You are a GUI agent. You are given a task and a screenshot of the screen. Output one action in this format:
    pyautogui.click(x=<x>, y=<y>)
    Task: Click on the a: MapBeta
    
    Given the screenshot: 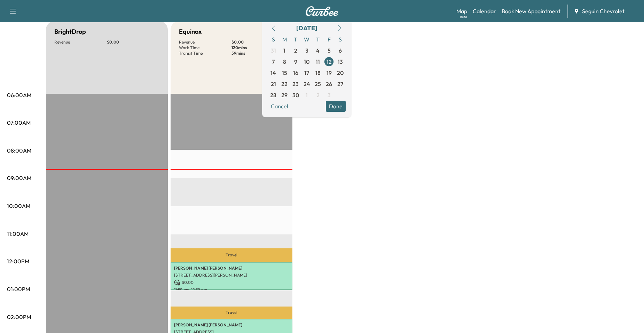 What is the action you would take?
    pyautogui.click(x=462, y=11)
    